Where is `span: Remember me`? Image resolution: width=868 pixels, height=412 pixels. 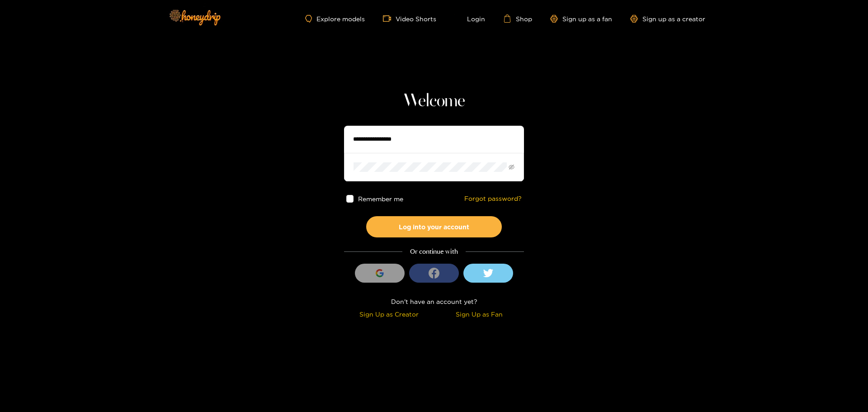
span: Remember me is located at coordinates (381, 199).